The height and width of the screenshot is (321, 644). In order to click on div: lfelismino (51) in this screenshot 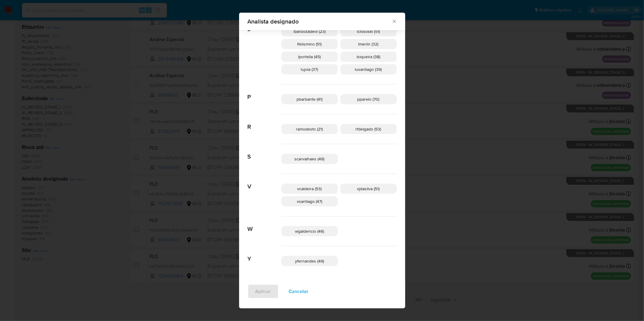, I will do `click(310, 44)`.